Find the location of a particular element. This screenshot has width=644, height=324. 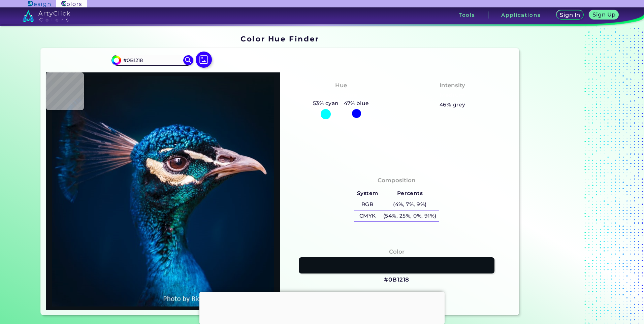

h3: Medium is located at coordinates (453, 95).